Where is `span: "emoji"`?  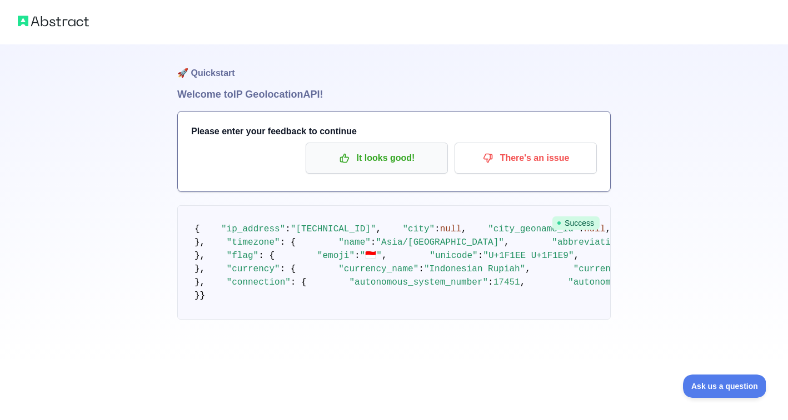
span: "emoji" is located at coordinates (335, 256).